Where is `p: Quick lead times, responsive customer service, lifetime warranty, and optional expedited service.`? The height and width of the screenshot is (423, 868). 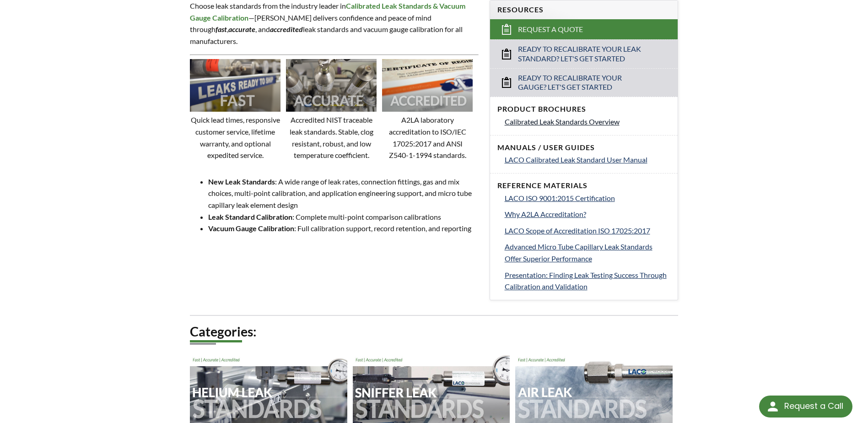 p: Quick lead times, responsive customer service, lifetime warranty, and optional expedited service. is located at coordinates (235, 137).